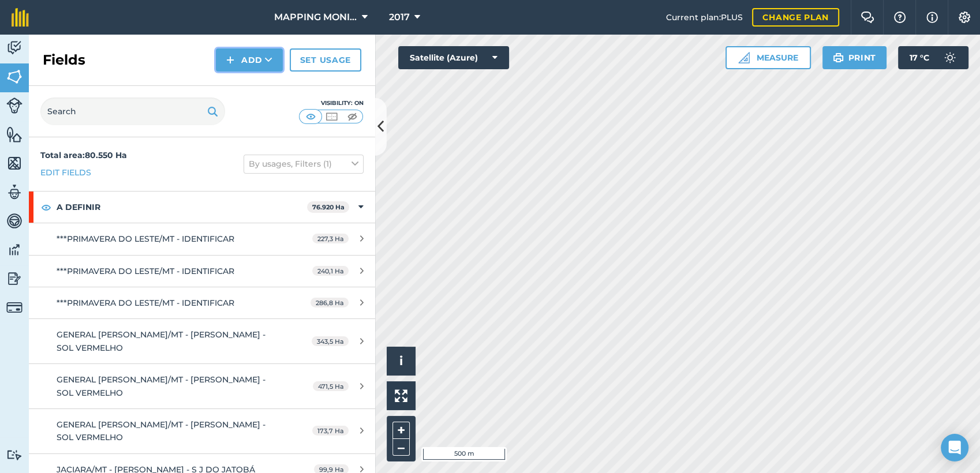  What do you see at coordinates (64, 60) in the screenshot?
I see `h2: Fields` at bounding box center [64, 60].